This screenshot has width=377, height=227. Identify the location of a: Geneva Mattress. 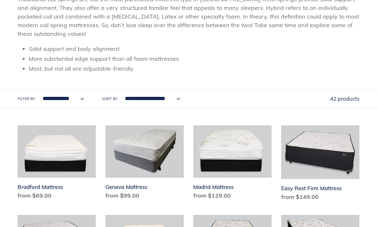
(144, 163).